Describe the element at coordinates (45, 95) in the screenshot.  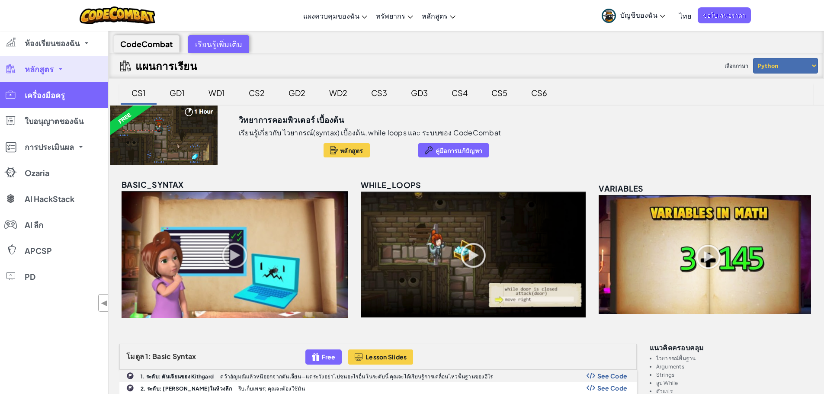
I see `span: เครื่องมือครู` at that location.